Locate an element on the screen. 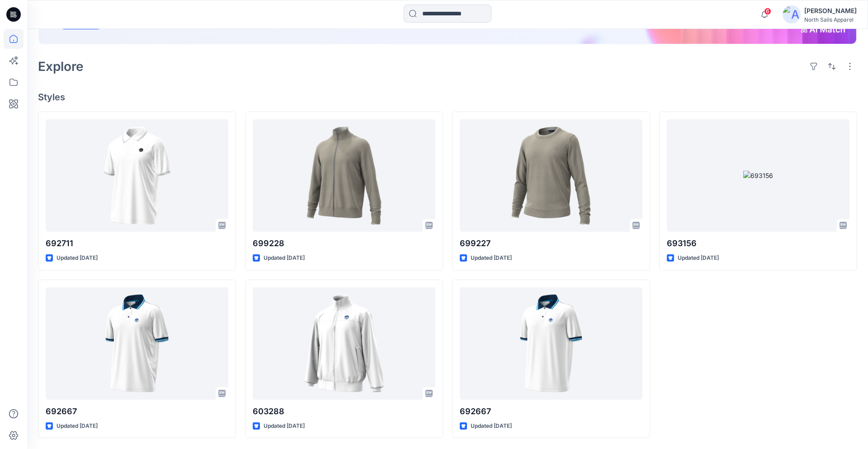  div: North Sails Apparel is located at coordinates (830, 19).